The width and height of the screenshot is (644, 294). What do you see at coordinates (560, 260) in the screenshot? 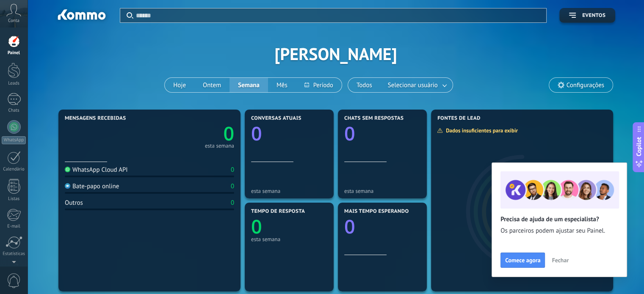
I see `span: Fechar` at bounding box center [560, 260].